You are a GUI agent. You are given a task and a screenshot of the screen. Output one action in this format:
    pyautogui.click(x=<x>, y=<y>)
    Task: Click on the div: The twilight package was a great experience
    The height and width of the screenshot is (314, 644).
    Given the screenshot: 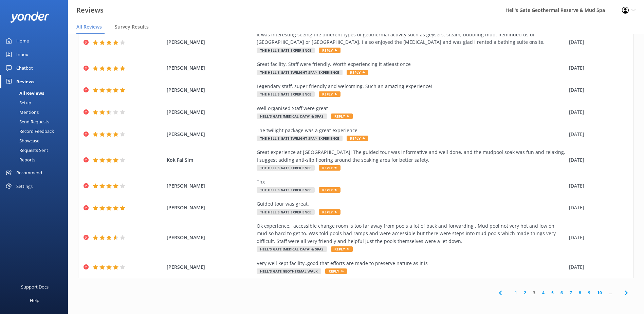 What is the action you would take?
    pyautogui.click(x=411, y=130)
    